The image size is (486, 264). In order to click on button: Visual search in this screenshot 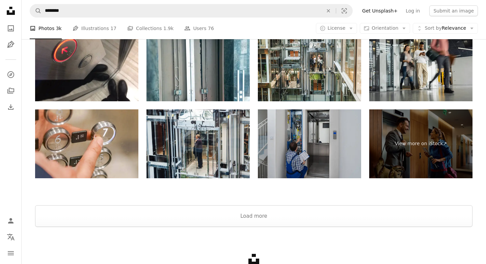, I will do `click(344, 11)`.